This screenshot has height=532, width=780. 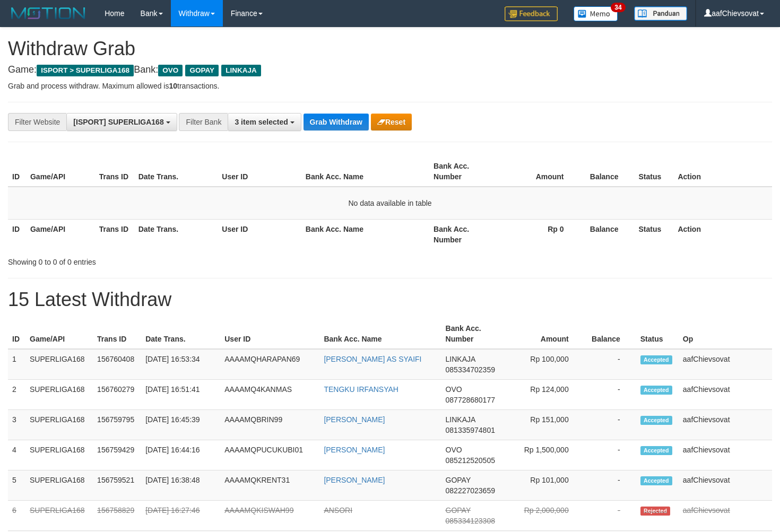 I want to click on h4: Game: Bank:, so click(x=390, y=70).